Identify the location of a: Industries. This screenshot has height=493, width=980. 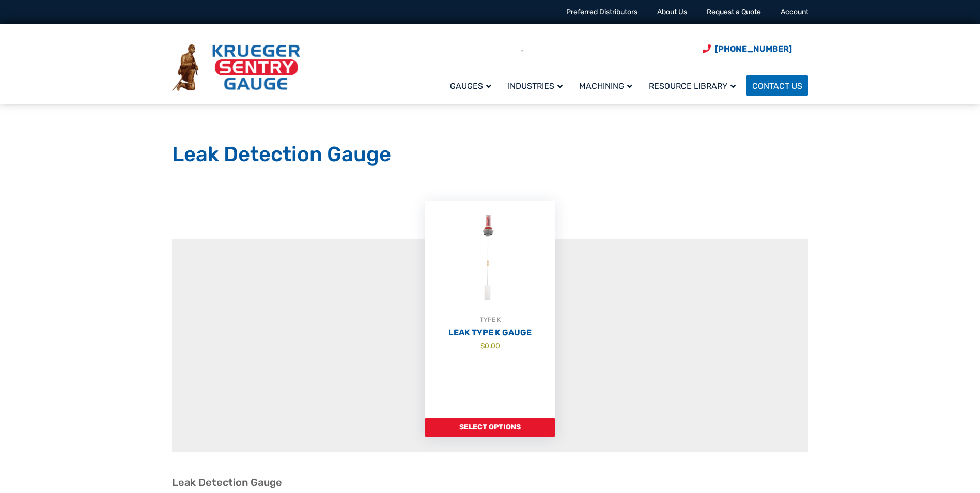
(537, 85).